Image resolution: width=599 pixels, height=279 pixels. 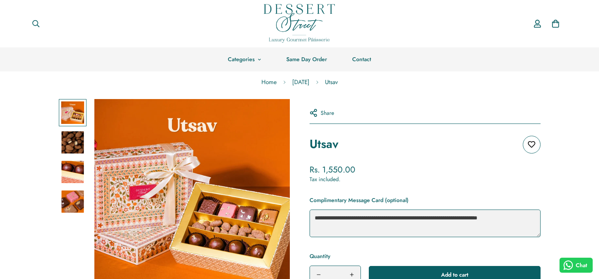 I want to click on span: Share, so click(x=327, y=113).